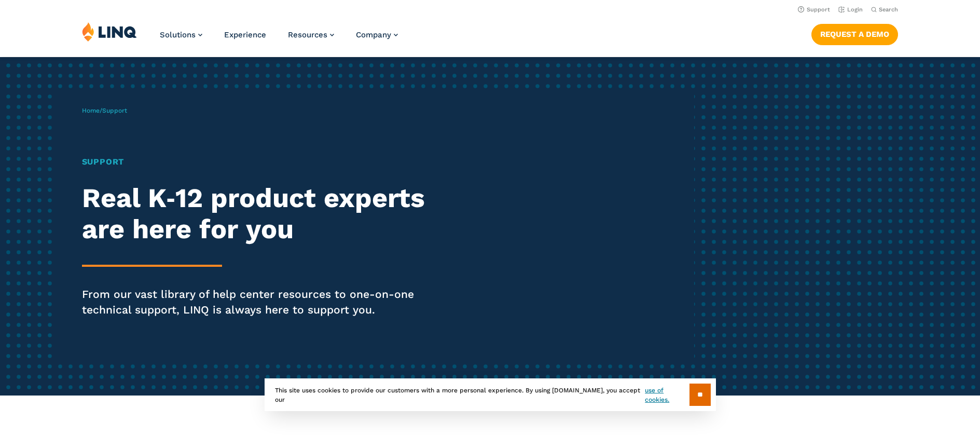 This screenshot has height=436, width=980. I want to click on span: Experience, so click(245, 35).